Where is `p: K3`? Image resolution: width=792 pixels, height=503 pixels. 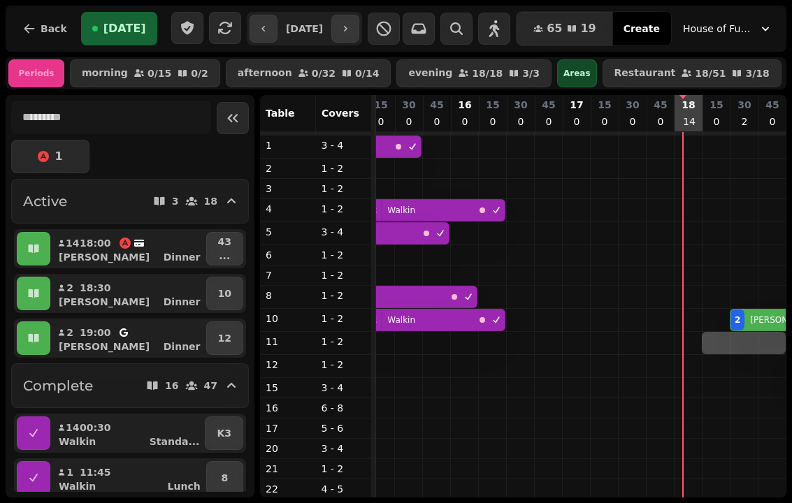 p: K3 is located at coordinates (224, 433).